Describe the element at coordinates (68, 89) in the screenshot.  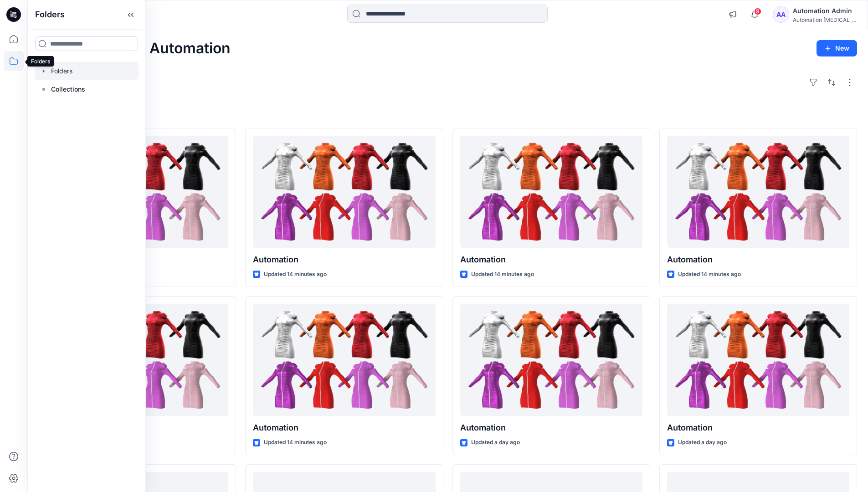
I see `p: Collections` at that location.